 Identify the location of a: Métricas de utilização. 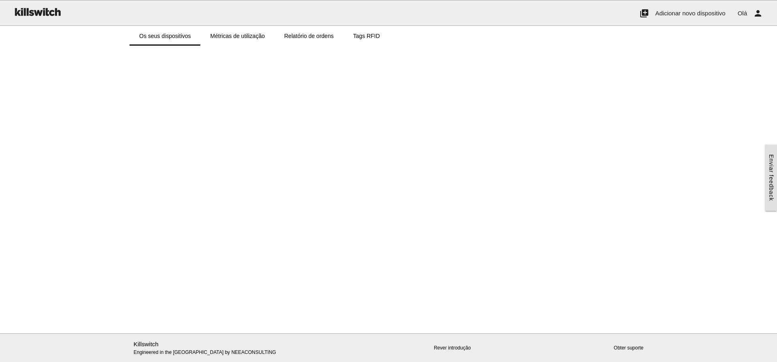
(237, 36).